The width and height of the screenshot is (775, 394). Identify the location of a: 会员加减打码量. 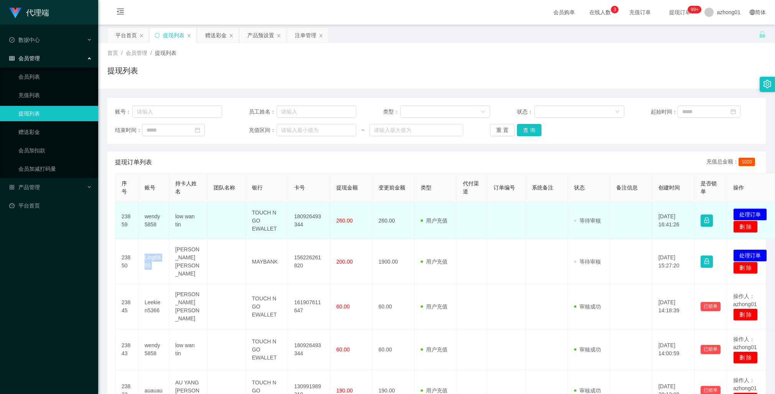
(55, 169).